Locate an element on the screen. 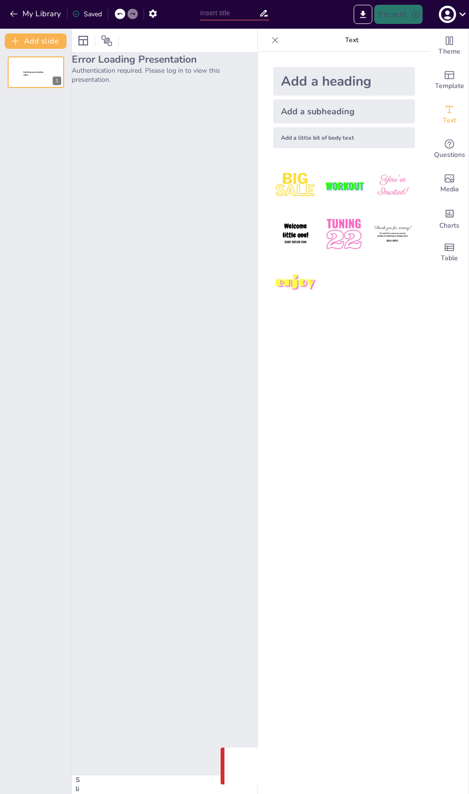 Image resolution: width=469 pixels, height=794 pixels. span: Template is located at coordinates (449, 86).